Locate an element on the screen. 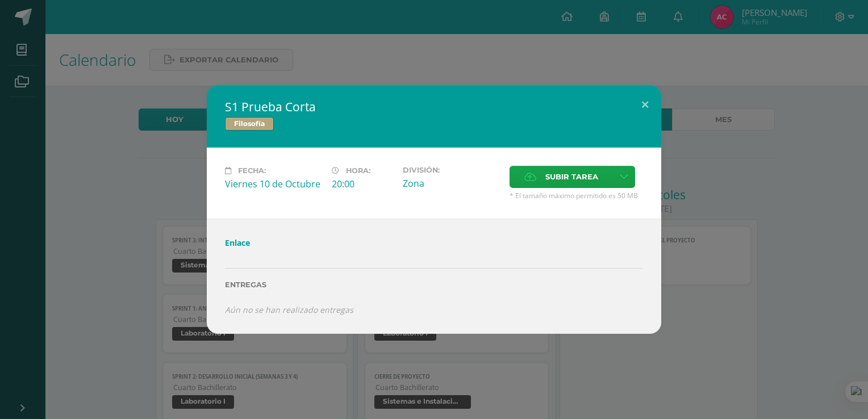  button: Close (Esc) is located at coordinates (645, 104).